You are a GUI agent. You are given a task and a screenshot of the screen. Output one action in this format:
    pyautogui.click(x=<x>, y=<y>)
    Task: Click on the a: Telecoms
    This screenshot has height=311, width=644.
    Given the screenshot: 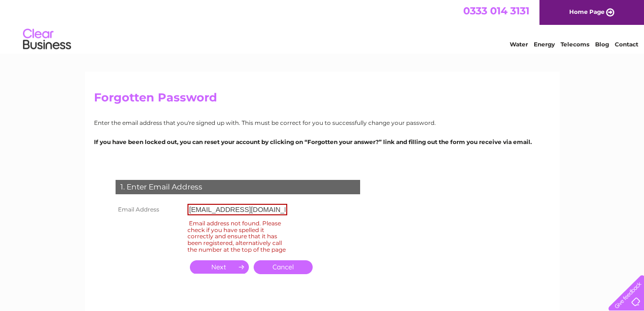 What is the action you would take?
    pyautogui.click(x=575, y=44)
    